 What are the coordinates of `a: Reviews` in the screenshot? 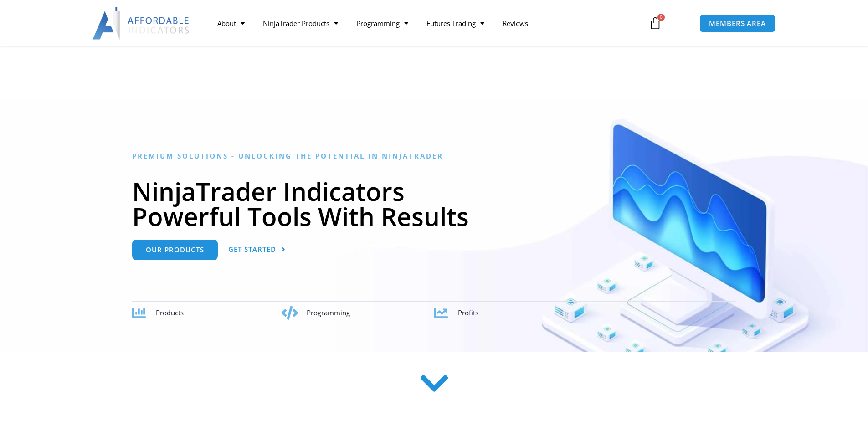 It's located at (516, 23).